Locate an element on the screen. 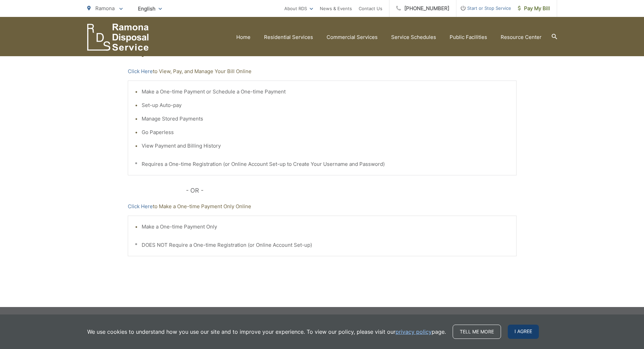 The height and width of the screenshot is (349, 644). a: News & Events is located at coordinates (336, 9).